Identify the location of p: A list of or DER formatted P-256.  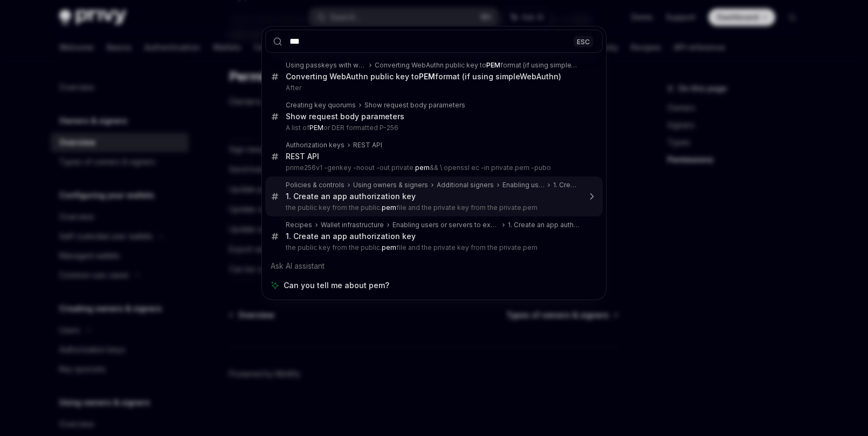
(433, 128).